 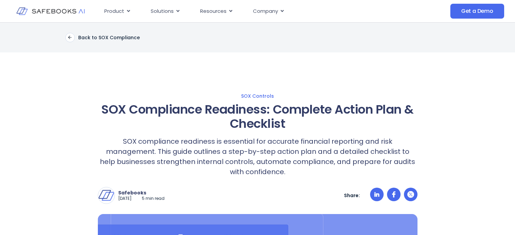 I want to click on span: Get a Demo, so click(x=477, y=11).